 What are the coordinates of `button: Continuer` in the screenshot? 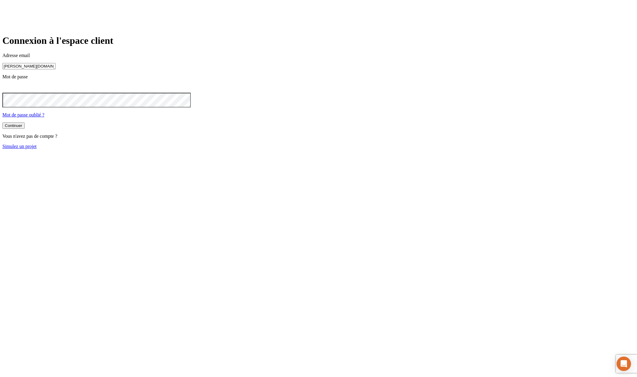 It's located at (14, 126).